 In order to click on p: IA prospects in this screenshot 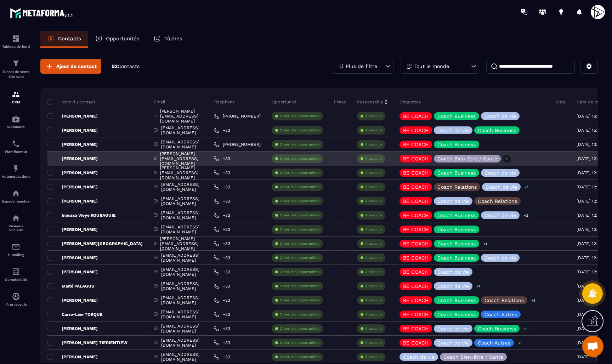, I will do `click(16, 304)`.